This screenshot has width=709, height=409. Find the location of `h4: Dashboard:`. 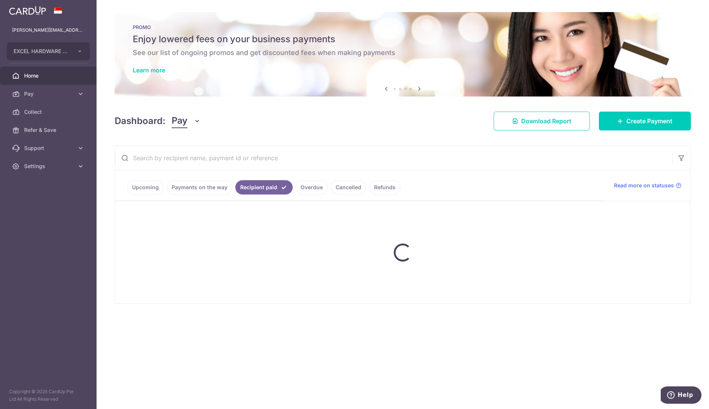

h4: Dashboard: is located at coordinates (140, 121).